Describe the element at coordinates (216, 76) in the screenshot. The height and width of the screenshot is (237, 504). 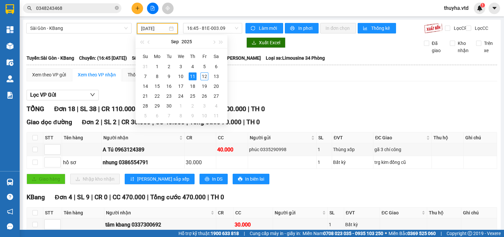
I see `td: 2025-09-13` at that location.